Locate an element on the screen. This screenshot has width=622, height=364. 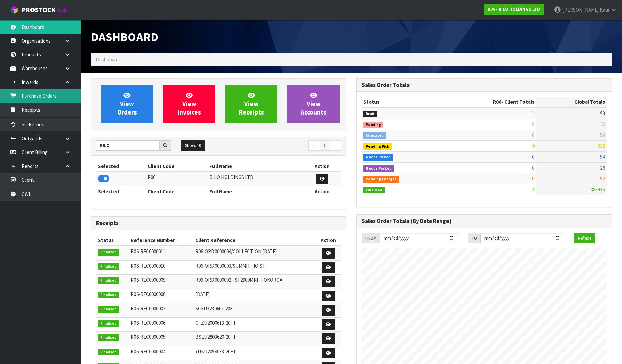
a: ViewOrders is located at coordinates (127, 104).